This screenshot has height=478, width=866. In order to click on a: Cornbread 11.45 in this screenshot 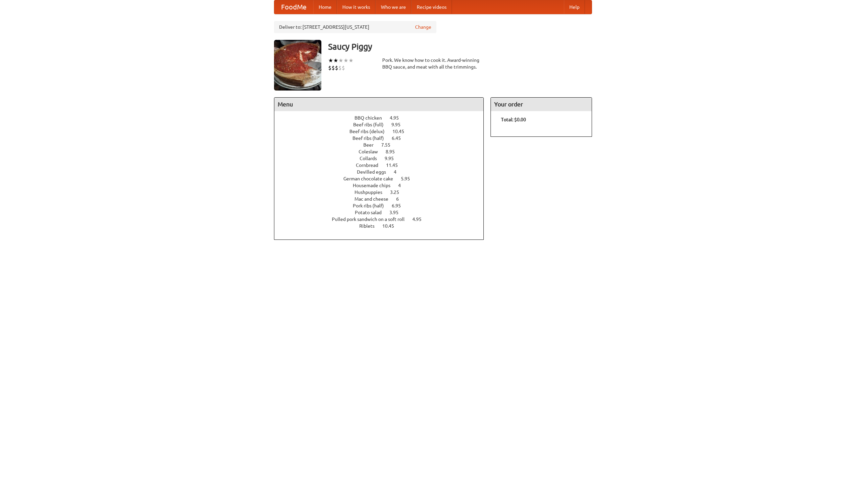, I will do `click(383, 165)`.